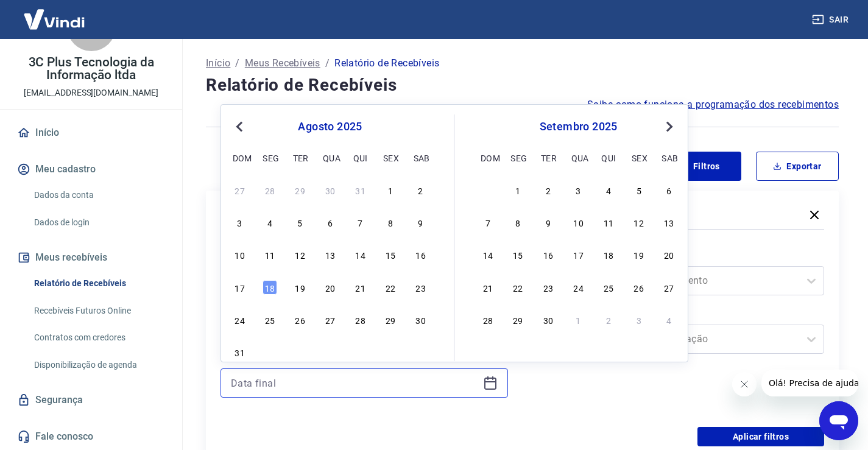 This screenshot has height=450, width=868. I want to click on div: Choose quarta-feira, 24 de setembro de 2025, so click(578, 287).